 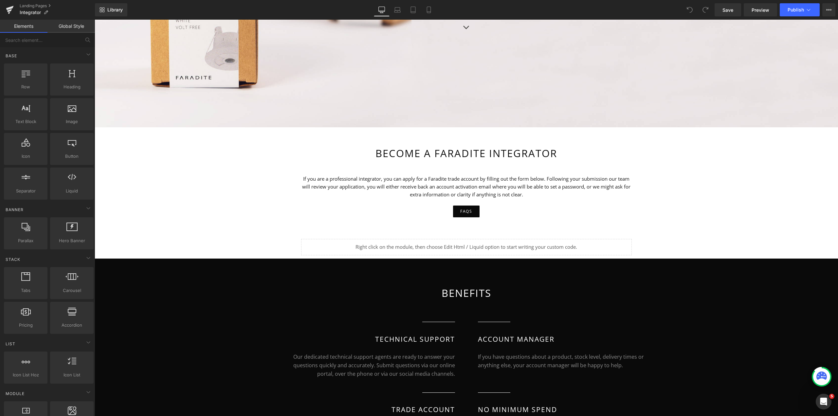 What do you see at coordinates (115, 10) in the screenshot?
I see `span: Library` at bounding box center [115, 10].